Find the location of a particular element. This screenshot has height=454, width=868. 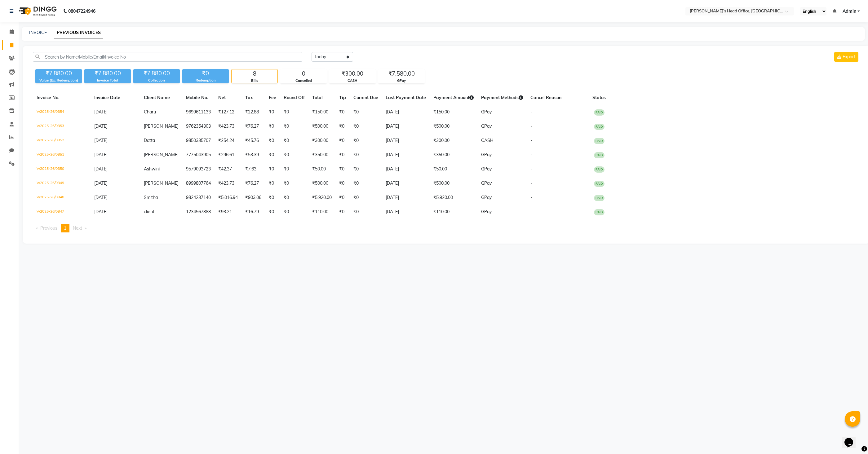

span: Charu is located at coordinates (150, 112).